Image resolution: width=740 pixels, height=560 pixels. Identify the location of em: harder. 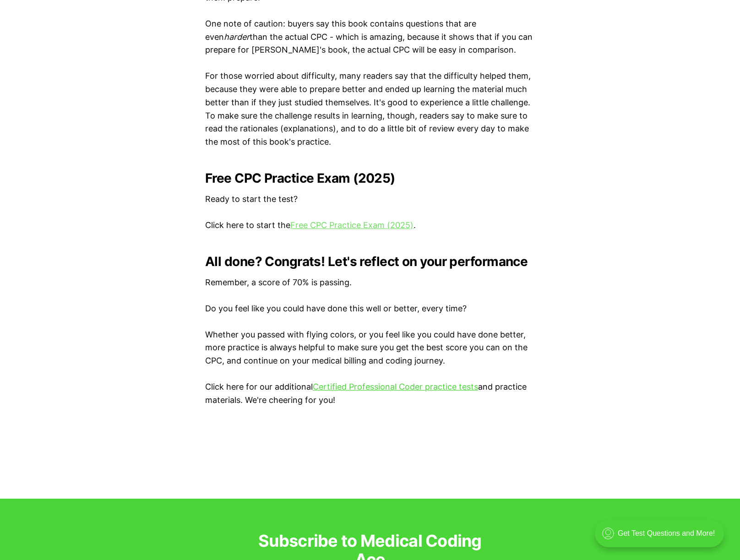
(236, 36).